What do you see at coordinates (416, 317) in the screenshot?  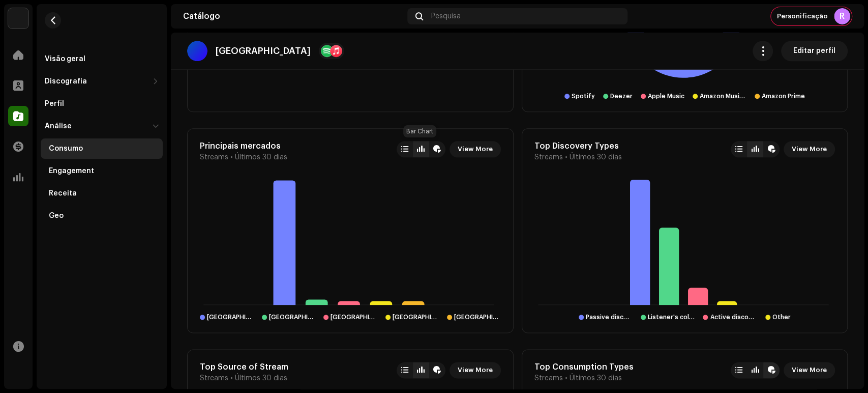 I see `div: Philippines` at bounding box center [416, 317].